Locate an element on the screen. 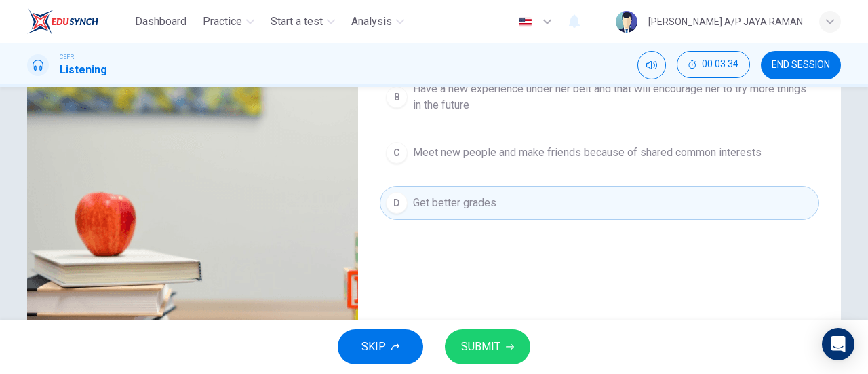 This screenshot has width=868, height=374. a: EduSynch logo is located at coordinates (78, 21).